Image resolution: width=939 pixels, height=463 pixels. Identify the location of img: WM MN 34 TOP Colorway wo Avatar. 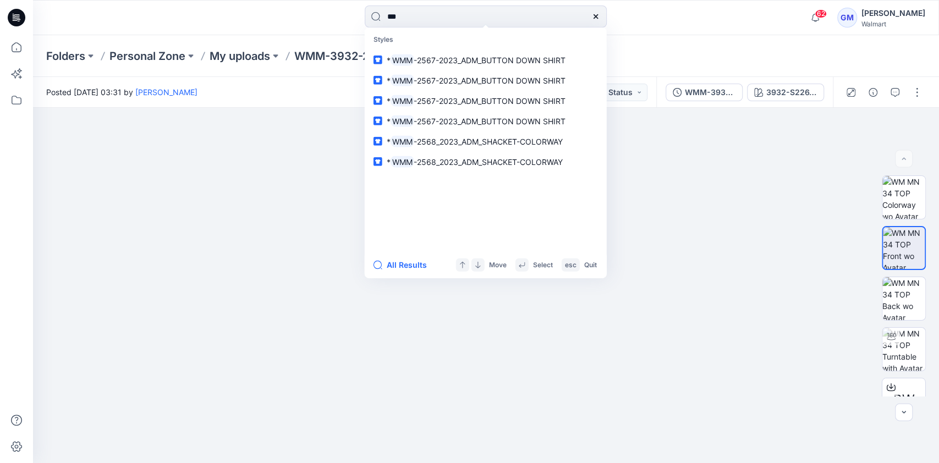
(904, 197).